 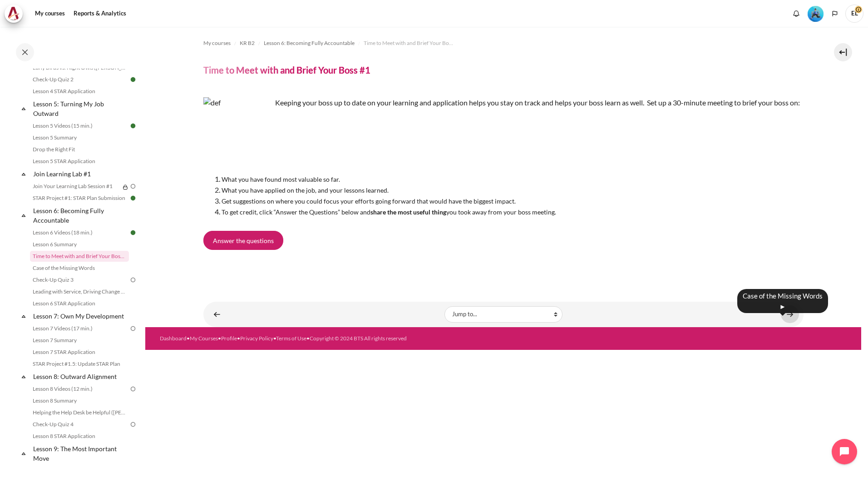 What do you see at coordinates (503, 157) in the screenshot?
I see `div: Keeping your boss up to date on your learning and application helps you stay on track and helps y...` at bounding box center [503, 157].